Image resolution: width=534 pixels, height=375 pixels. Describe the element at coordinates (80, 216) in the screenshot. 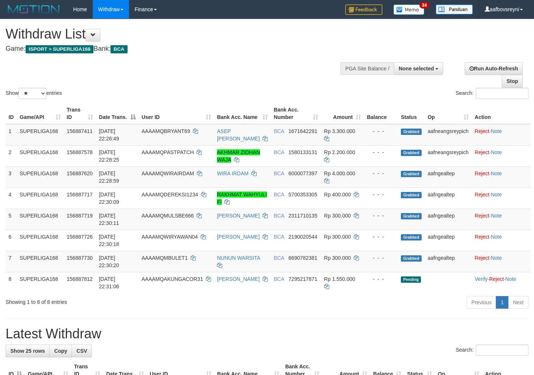

I see `span: 156887719` at that location.